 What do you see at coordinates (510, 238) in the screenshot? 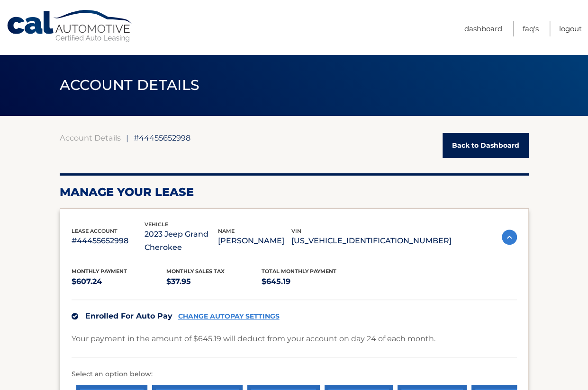
I see `img: accordion-active.svg` at bounding box center [510, 238].